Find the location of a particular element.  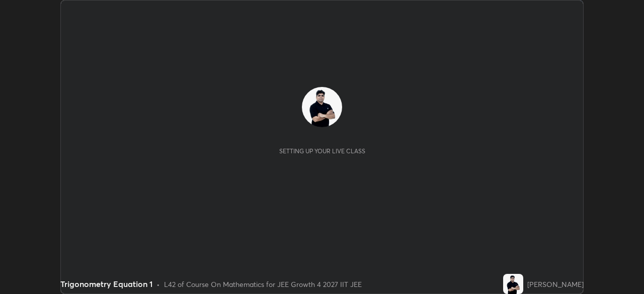

div: L42 of Course On Mathematics for JEE Growth 4 2027 IIT JEE is located at coordinates (263, 284).